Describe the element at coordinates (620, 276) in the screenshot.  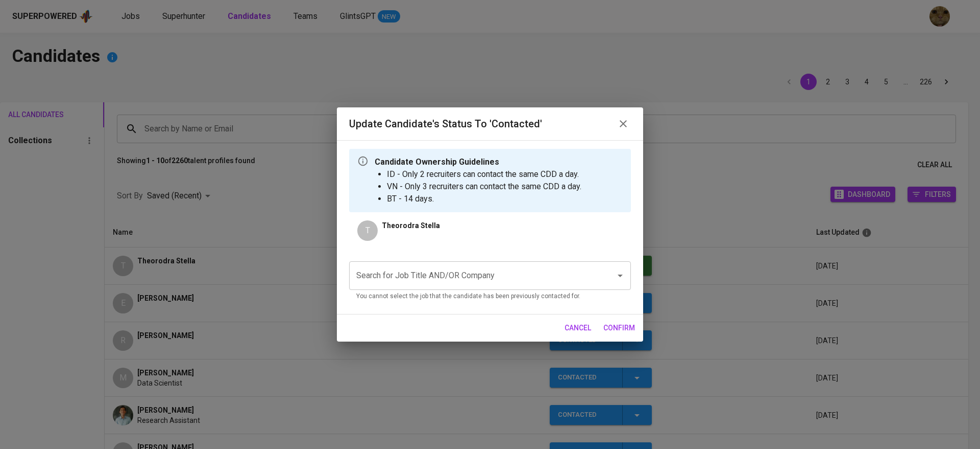
I see `button: Open` at that location.